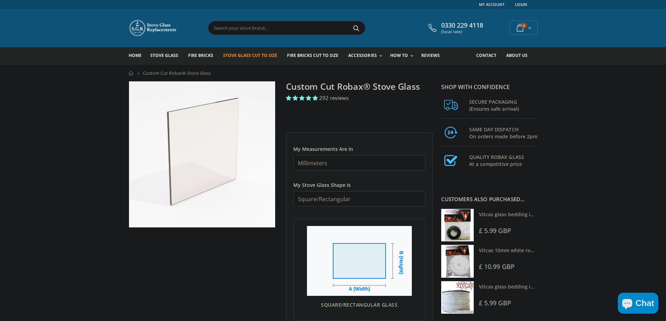 The height and width of the screenshot is (321, 666). I want to click on h3: SECURE PACKAGING (Ensures safe arrival), so click(504, 105).